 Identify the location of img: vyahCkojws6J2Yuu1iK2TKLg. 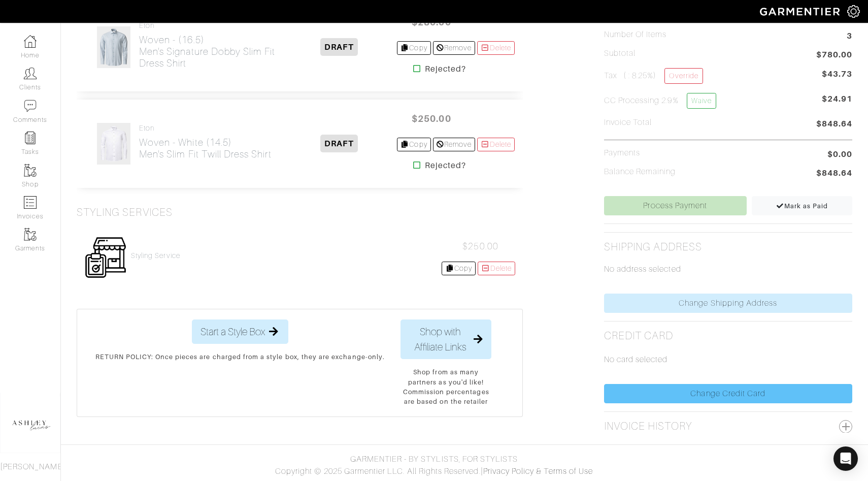
(114, 47).